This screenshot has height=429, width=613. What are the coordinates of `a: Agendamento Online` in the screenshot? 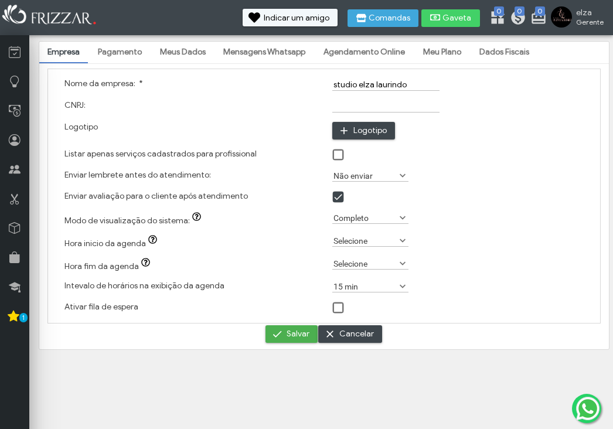 It's located at (364, 52).